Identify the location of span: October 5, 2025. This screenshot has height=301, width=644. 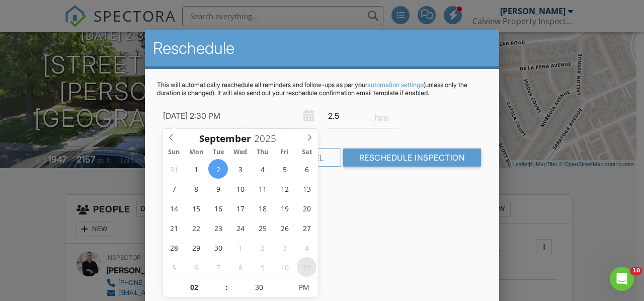
(173, 266).